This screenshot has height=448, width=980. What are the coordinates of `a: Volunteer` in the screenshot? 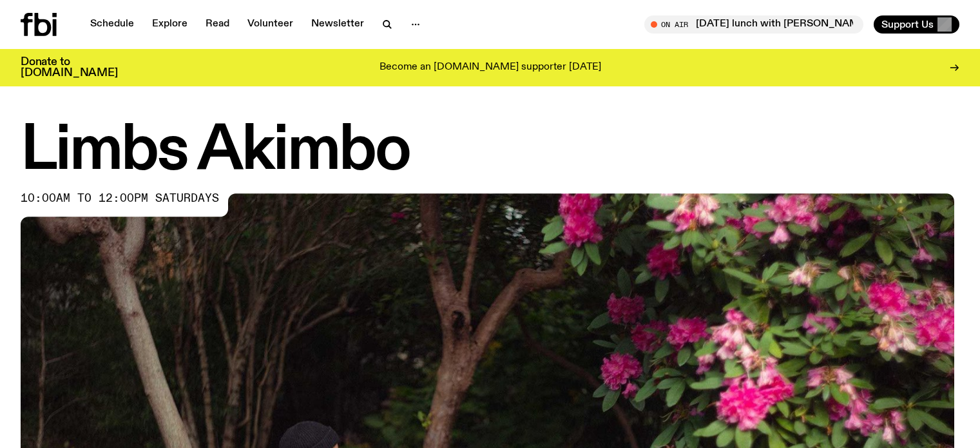 It's located at (270, 24).